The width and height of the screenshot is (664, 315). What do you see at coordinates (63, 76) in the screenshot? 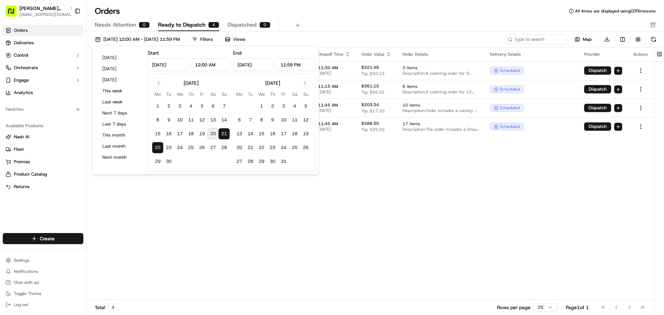
I see `div: We're available if you need us!` at bounding box center [63, 76].